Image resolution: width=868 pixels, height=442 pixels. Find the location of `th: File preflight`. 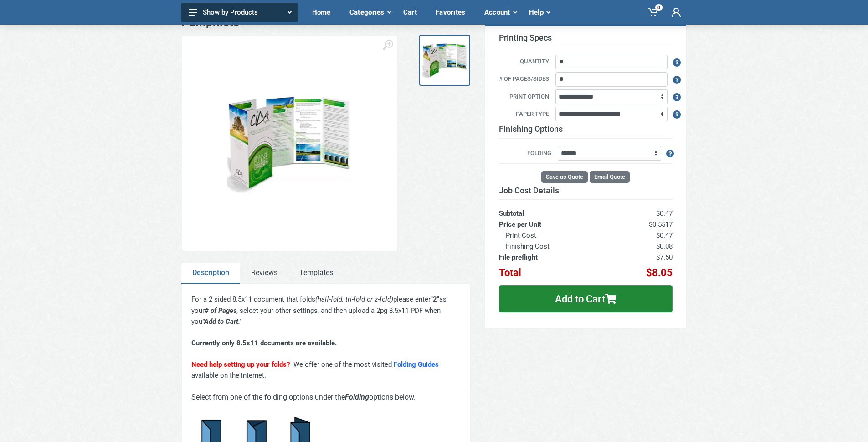

th: File preflight is located at coordinates (555, 257).